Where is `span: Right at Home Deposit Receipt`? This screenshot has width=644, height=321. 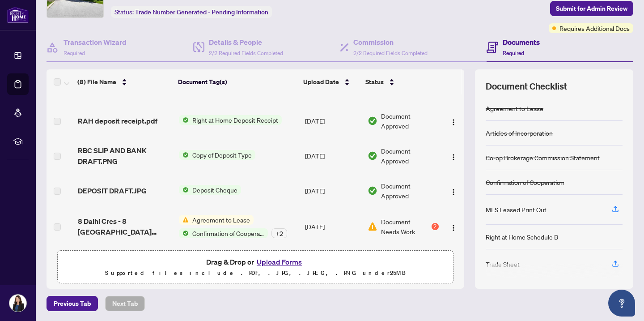
span: Right at Home Deposit Receipt is located at coordinates (235, 119).